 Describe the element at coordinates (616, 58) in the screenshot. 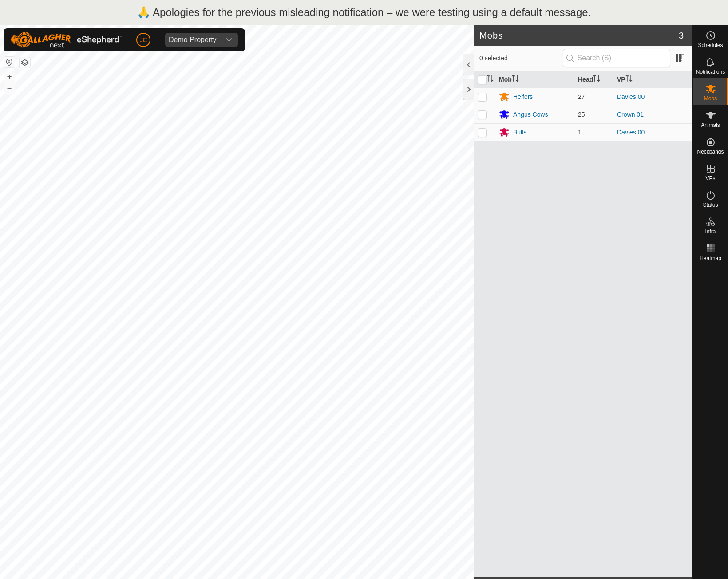

I see `input: Search (S)` at that location.